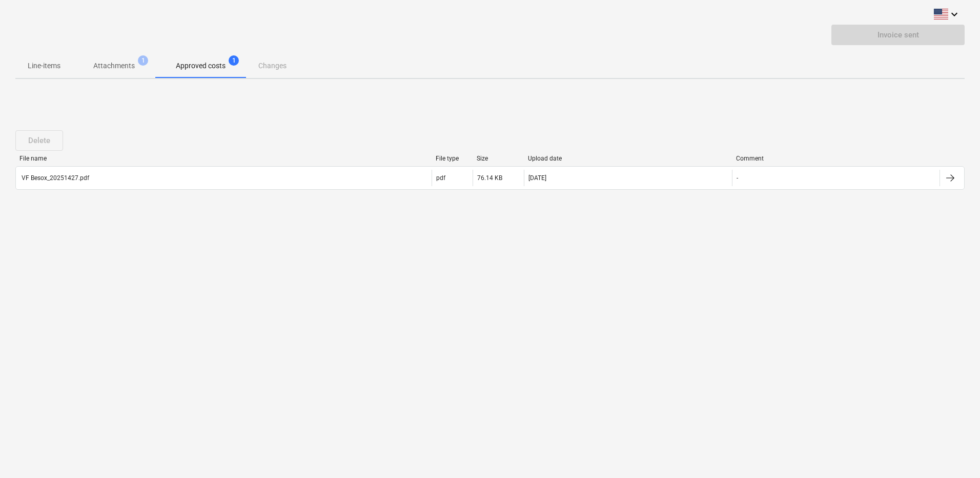 The width and height of the screenshot is (980, 478). Describe the element at coordinates (54, 178) in the screenshot. I see `div: VF Besox_20251427.pdf` at that location.